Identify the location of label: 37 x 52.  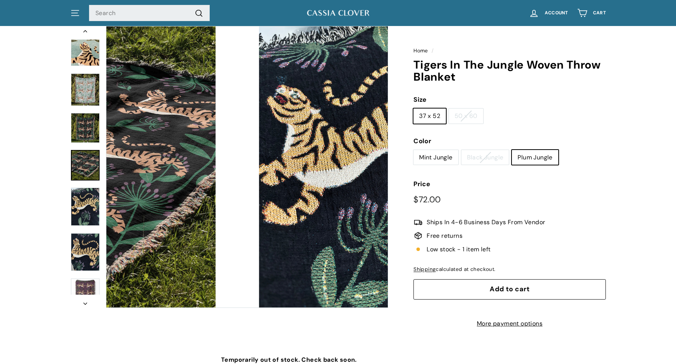
(429, 116).